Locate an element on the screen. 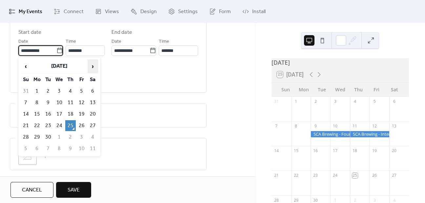  a: Cancel is located at coordinates (32, 189).